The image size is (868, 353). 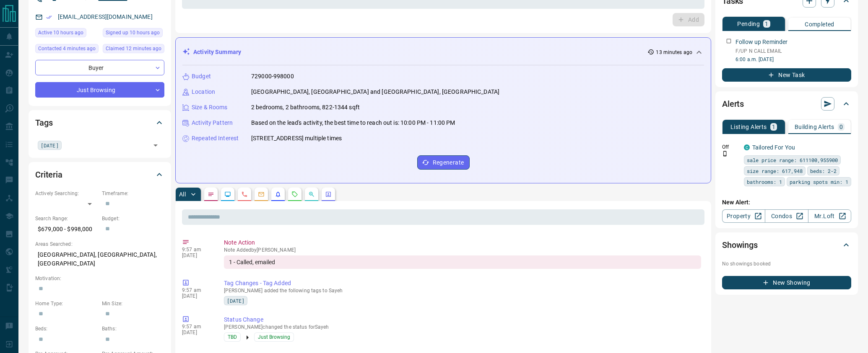 I want to click on span: parking spots min: 1, so click(x=819, y=181).